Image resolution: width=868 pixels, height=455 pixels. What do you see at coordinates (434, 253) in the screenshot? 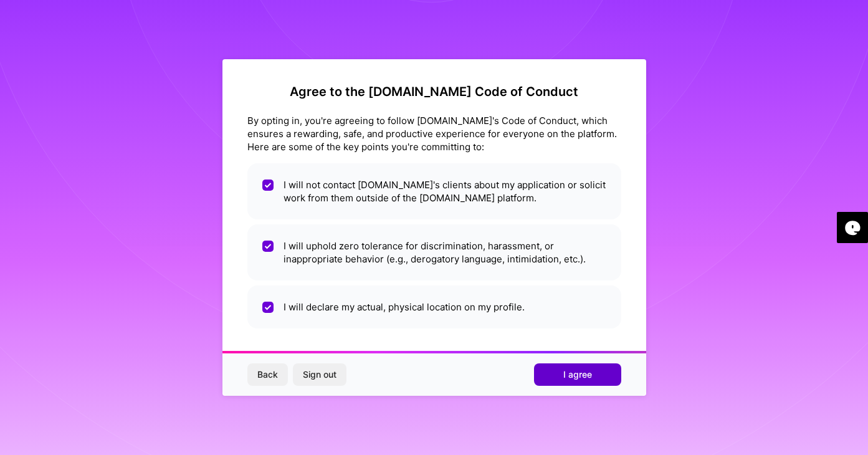
I see `li: I will uphold zero tolerance for discrimination, harassment, or inappropriate behavior (e.g., der...` at bounding box center [434, 253].